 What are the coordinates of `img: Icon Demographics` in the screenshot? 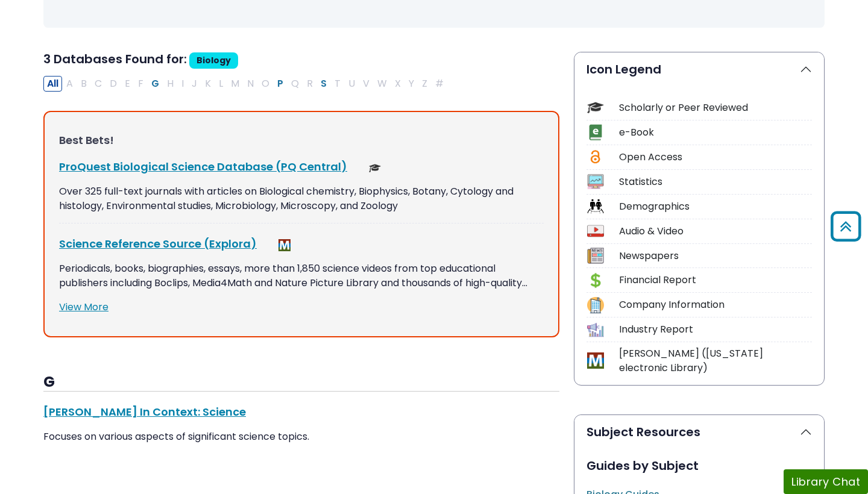 It's located at (595, 206).